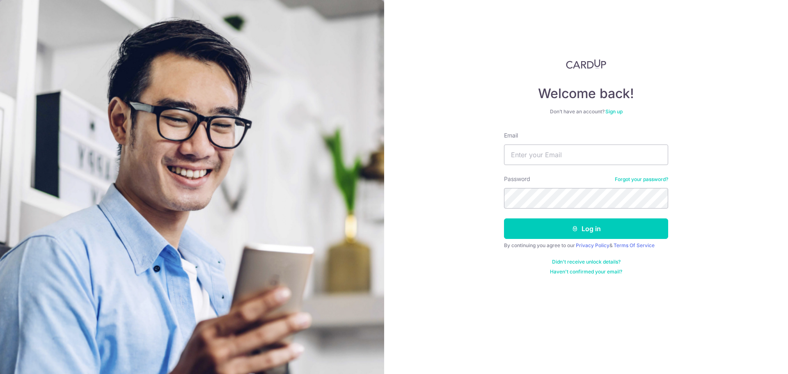 The height and width of the screenshot is (374, 788). I want to click on a: Didn't receive unlock details?, so click(586, 262).